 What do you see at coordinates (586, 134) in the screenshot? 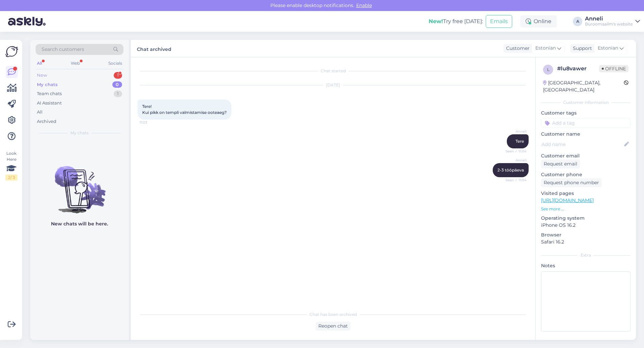
I see `p: Customer name` at bounding box center [586, 134].